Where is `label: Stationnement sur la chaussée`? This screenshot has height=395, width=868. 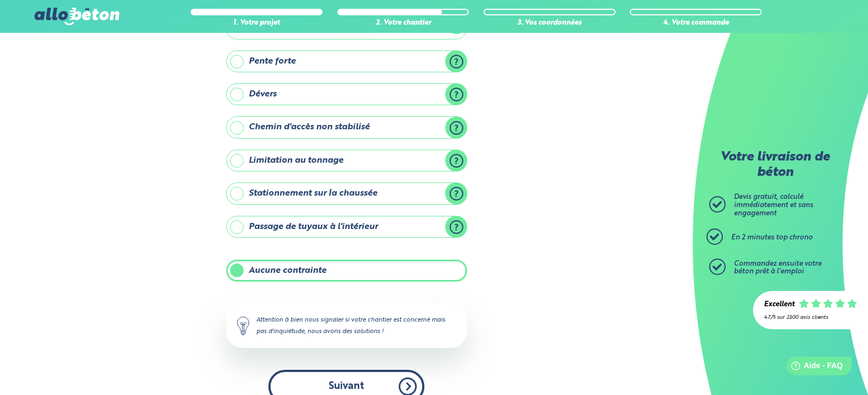 label: Stationnement sur la chaussée is located at coordinates (346, 194).